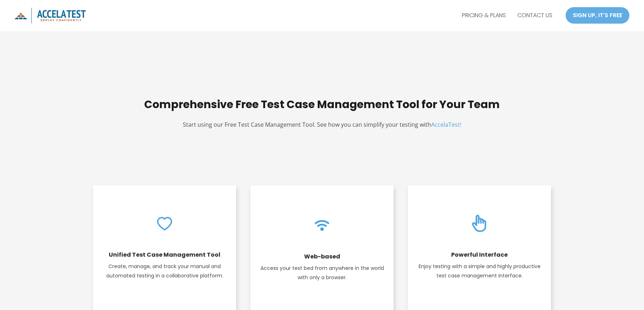 This screenshot has width=644, height=310. What do you see at coordinates (484, 16) in the screenshot?
I see `a: PRICING & PLANS` at bounding box center [484, 16].